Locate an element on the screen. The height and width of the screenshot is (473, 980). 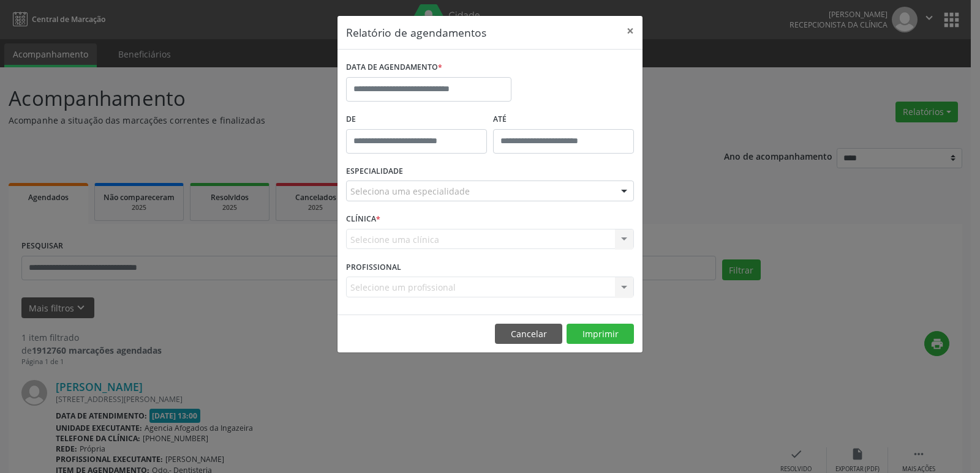
label: De is located at coordinates (416, 119).